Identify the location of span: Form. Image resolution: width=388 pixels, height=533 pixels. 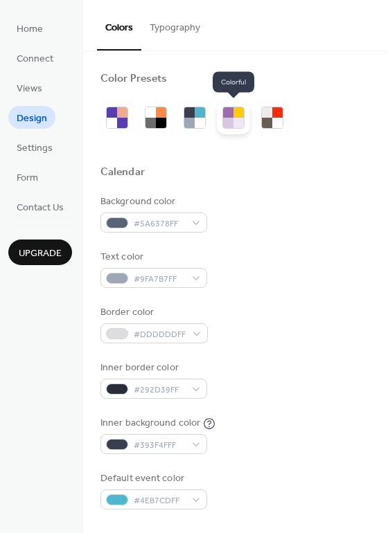
(27, 178).